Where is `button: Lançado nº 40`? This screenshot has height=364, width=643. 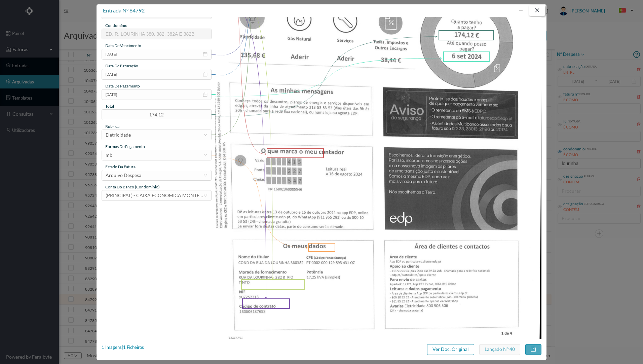
button: Lançado nº 40 is located at coordinates (500, 350).